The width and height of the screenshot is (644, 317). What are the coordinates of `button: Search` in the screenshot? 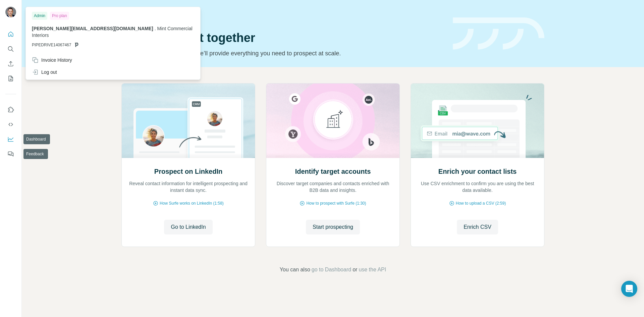 It's located at (11, 49).